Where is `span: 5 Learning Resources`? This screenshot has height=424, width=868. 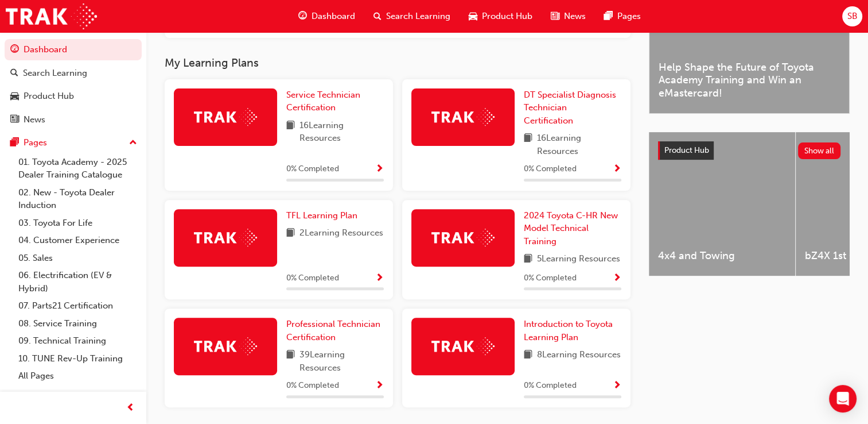 span: 5 Learning Resources is located at coordinates (578, 259).